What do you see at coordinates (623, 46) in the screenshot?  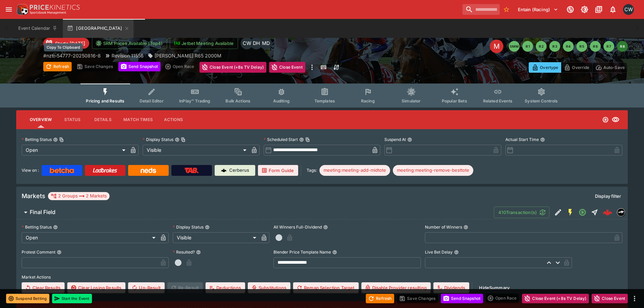 I see `button: R8` at bounding box center [623, 46].